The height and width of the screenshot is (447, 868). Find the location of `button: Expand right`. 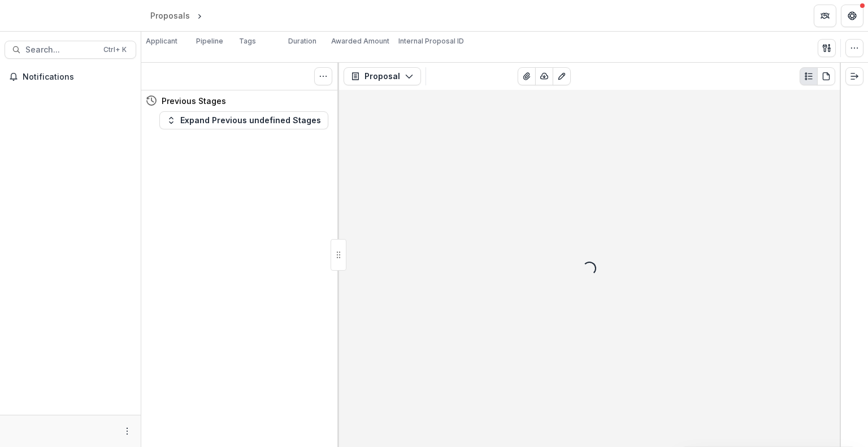

button: Expand right is located at coordinates (854, 76).